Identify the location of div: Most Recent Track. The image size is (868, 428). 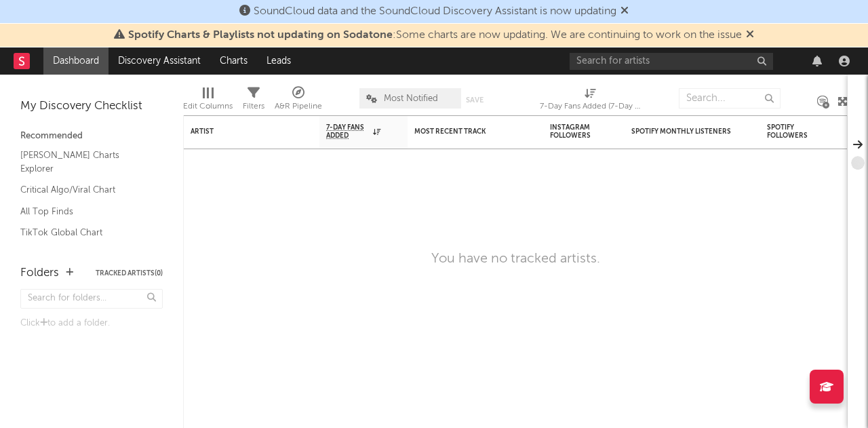
(465, 131).